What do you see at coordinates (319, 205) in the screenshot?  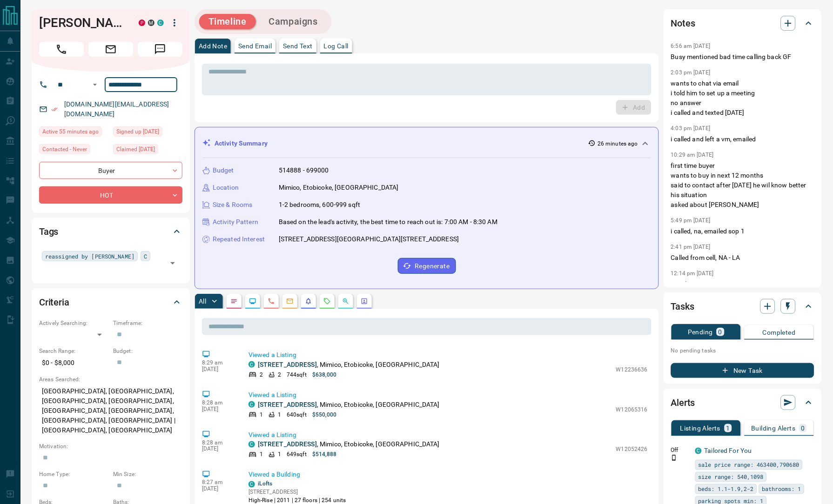 I see `p: 1-2 bedrooms, 600-999 sqft` at bounding box center [319, 205].